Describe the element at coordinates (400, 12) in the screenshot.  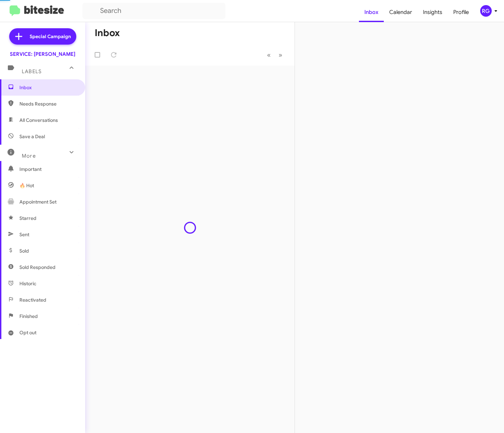
I see `a: Calendar` at that location.